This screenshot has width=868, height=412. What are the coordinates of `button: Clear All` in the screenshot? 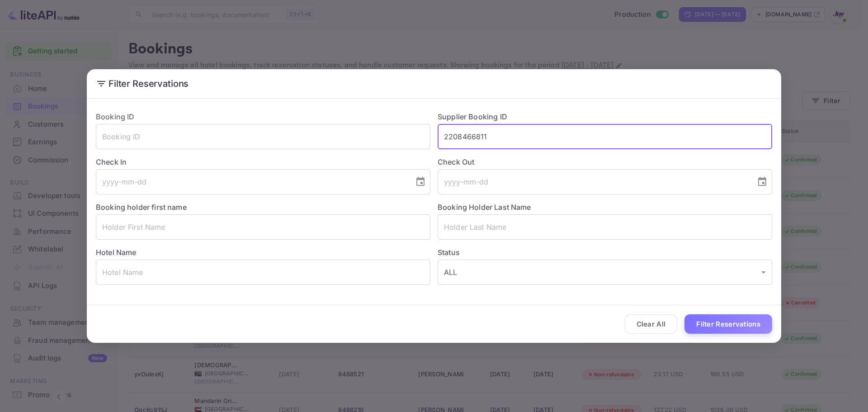 It's located at (651, 324).